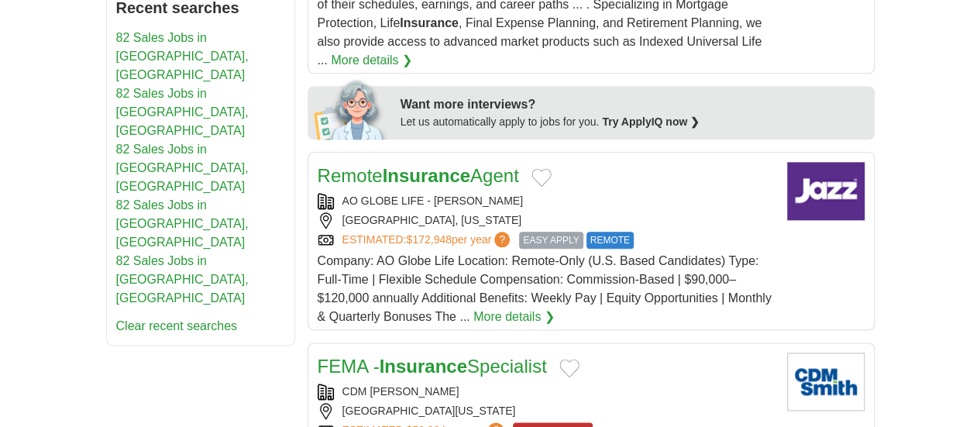 The width and height of the screenshot is (980, 427). Describe the element at coordinates (427, 240) in the screenshot. I see `a: ESTIMATED:$172,948per year?` at that location.